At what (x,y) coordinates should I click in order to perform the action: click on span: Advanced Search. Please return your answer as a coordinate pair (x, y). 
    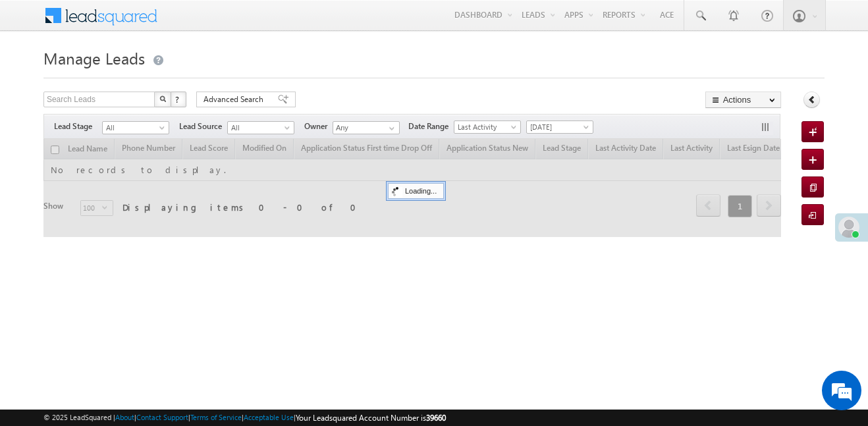
    Looking at the image, I should click on (235, 99).